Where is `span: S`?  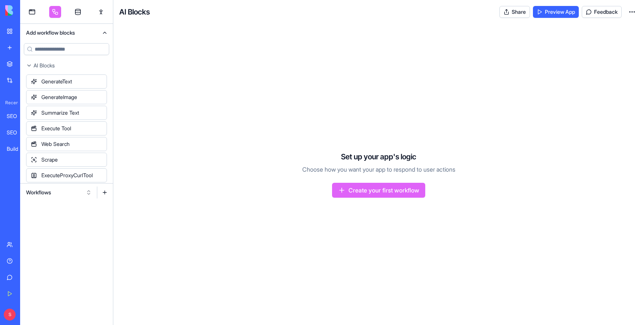
span: S is located at coordinates (10, 315).